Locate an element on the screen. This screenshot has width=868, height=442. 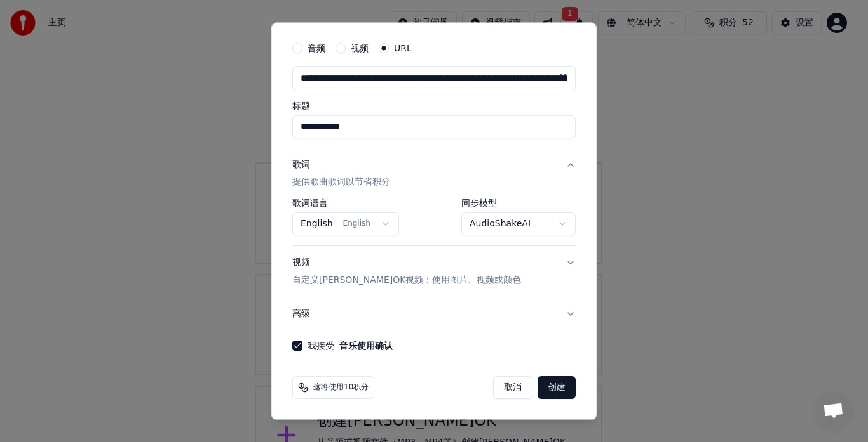
div: 歌词提供歌曲歌词以节省积分 is located at coordinates (434, 223).